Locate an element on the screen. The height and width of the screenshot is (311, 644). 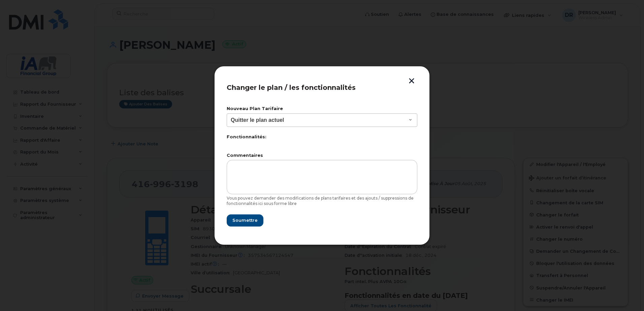
label: Fonctionnalités: is located at coordinates (322, 137).